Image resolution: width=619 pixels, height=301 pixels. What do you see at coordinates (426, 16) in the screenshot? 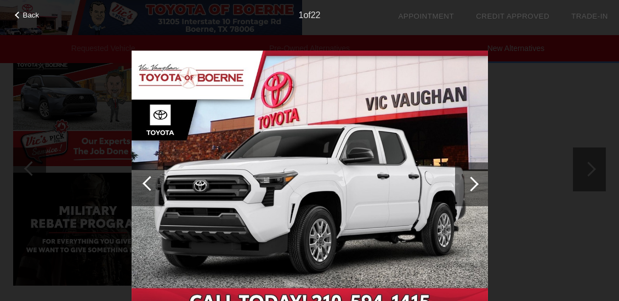
I see `a: Appointment` at bounding box center [426, 16].